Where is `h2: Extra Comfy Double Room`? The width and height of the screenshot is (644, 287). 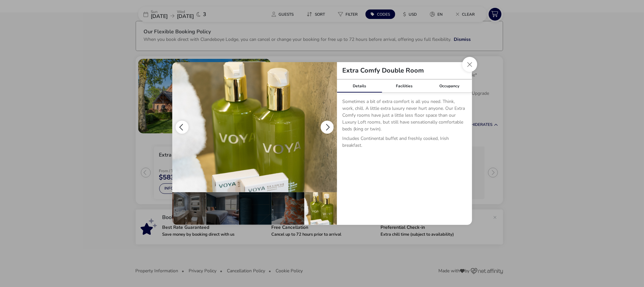
h2: Extra Comfy Double Room is located at coordinates (383, 71).